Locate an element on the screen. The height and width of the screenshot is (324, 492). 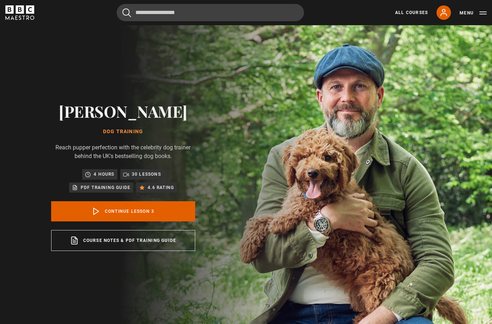
svg: BBC Maestro is located at coordinates (20, 13).